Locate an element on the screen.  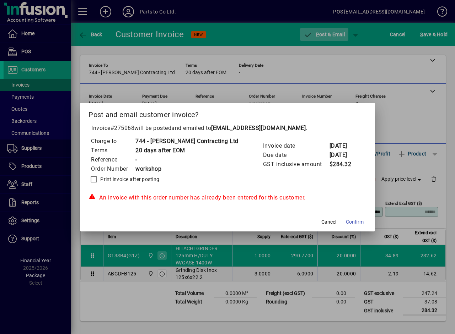
span: Confirm is located at coordinates (355, 222).